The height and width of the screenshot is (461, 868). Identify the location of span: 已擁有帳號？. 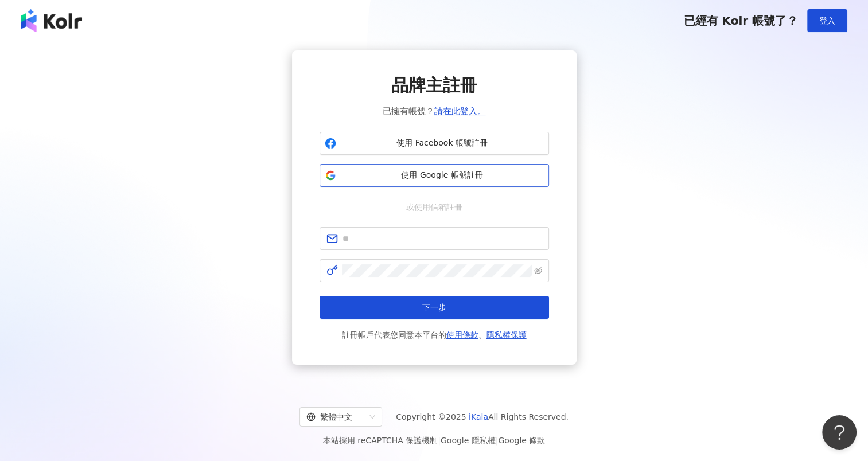
(434, 111).